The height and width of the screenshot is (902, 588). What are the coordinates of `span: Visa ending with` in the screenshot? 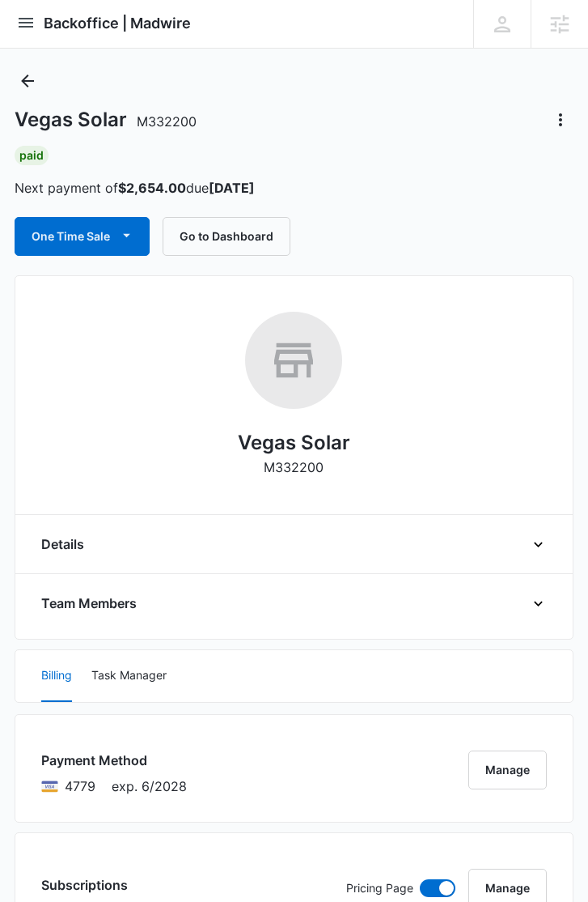 It's located at (80, 786).